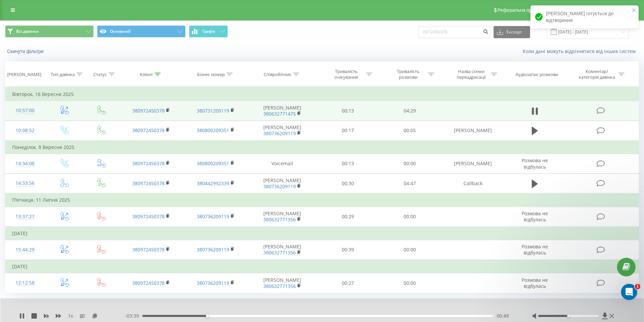 The width and height of the screenshot is (644, 322). What do you see at coordinates (634, 11) in the screenshot?
I see `button: close` at bounding box center [634, 11].